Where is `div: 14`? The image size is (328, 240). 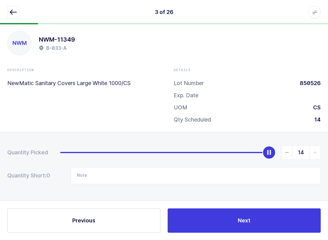
div: 14 is located at coordinates (315, 120).